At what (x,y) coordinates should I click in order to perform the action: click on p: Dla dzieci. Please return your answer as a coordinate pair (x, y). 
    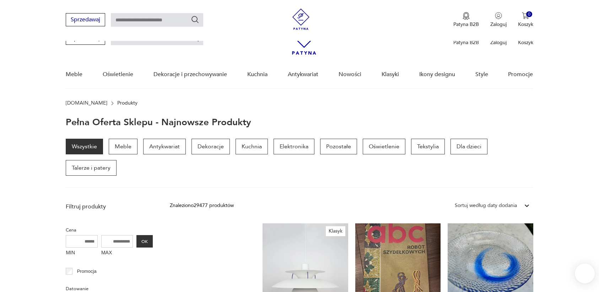
    Looking at the image, I should click on (469, 146).